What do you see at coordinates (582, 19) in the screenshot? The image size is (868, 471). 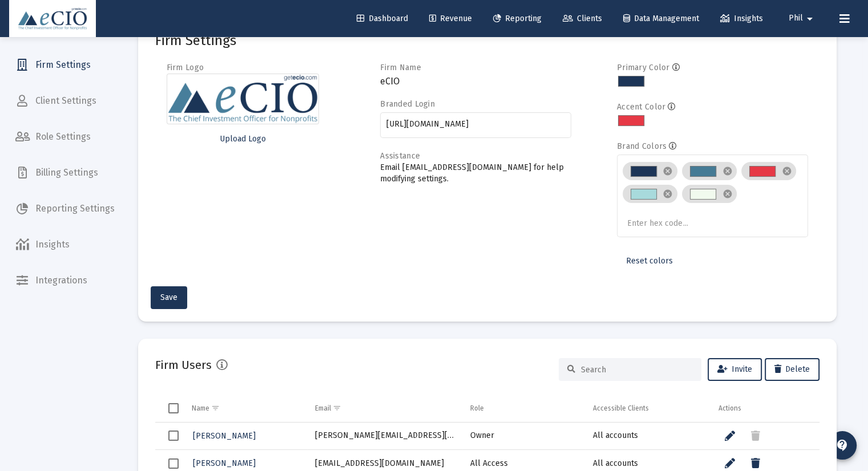 I see `a: Clients` at bounding box center [582, 19].